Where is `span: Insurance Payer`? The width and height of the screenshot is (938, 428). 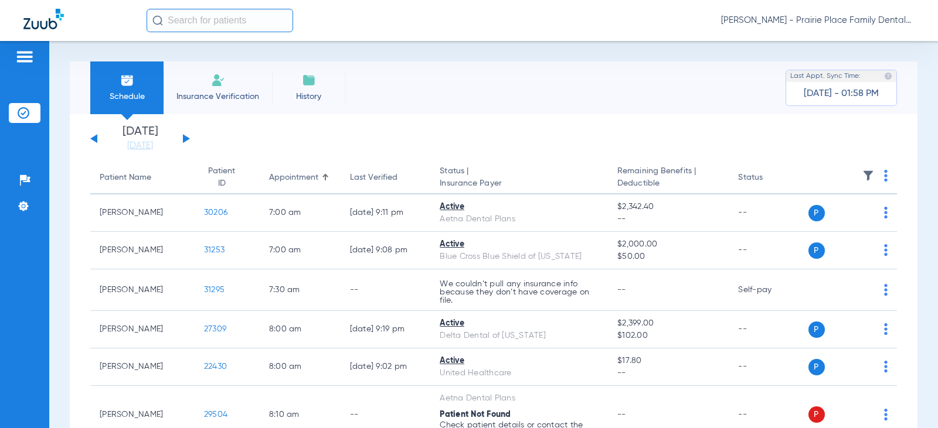 span: Insurance Payer is located at coordinates (519, 183).